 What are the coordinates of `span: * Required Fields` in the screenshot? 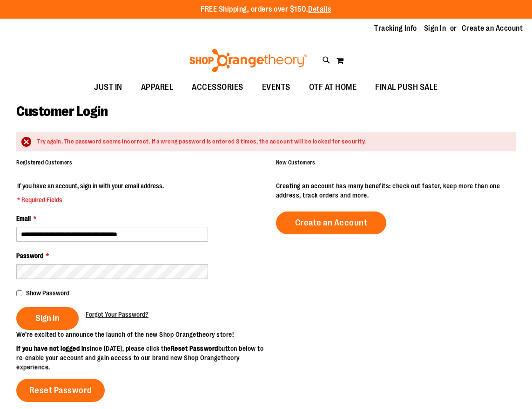 It's located at (90, 200).